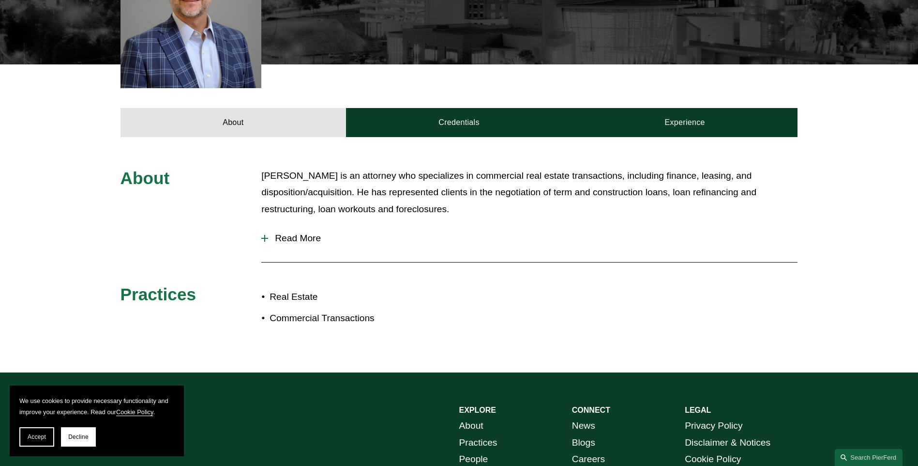 The width and height of the screenshot is (918, 466). I want to click on a: Practices, so click(478, 442).